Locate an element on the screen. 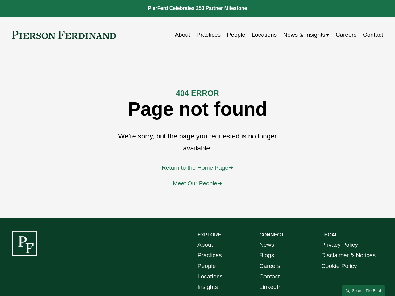  a: Return to the Home Page➔ is located at coordinates (198, 168).